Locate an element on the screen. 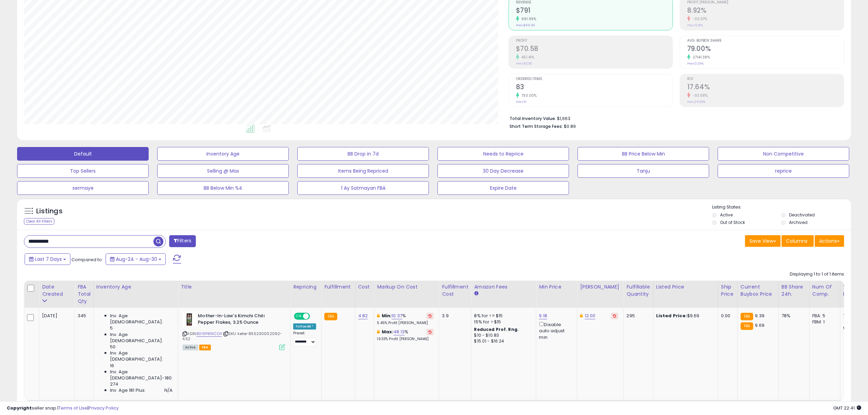 Image resolution: width=868 pixels, height=415 pixels. div: Listed Price is located at coordinates (686, 287).